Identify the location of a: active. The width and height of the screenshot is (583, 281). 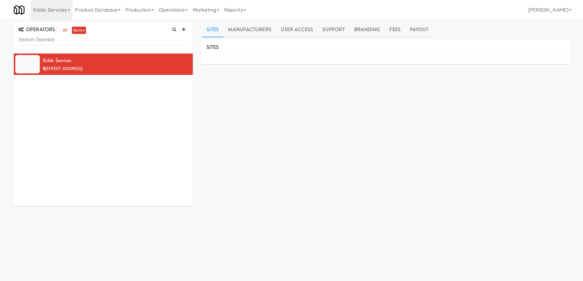
(79, 30).